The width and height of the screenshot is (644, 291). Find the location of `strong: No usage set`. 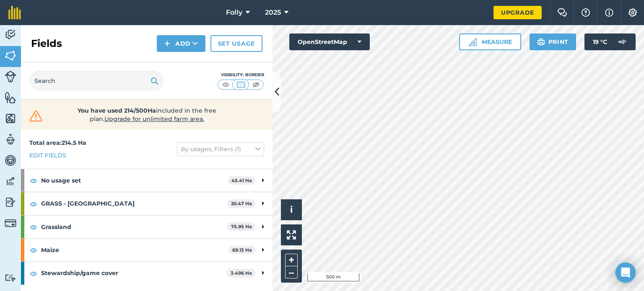

strong: No usage set is located at coordinates (134, 180).